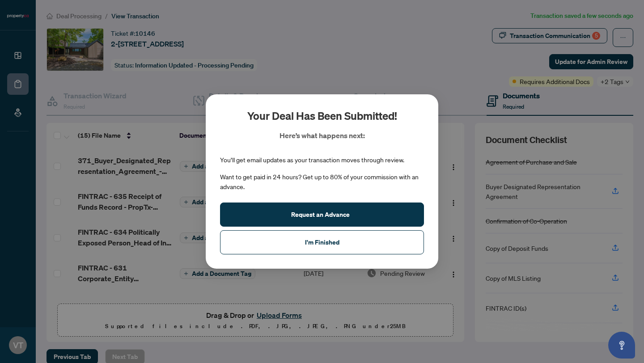  Describe the element at coordinates (320, 214) in the screenshot. I see `span: Request an Advance` at that location.